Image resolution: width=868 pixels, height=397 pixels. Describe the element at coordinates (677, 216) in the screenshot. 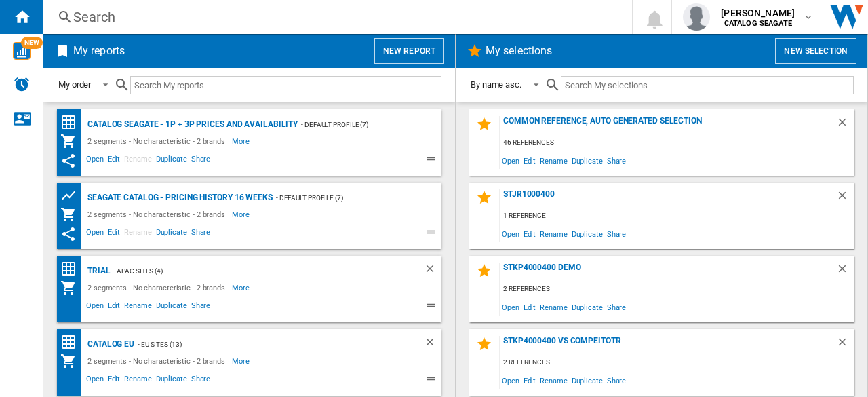

I see `div: 1 reference` at that location.